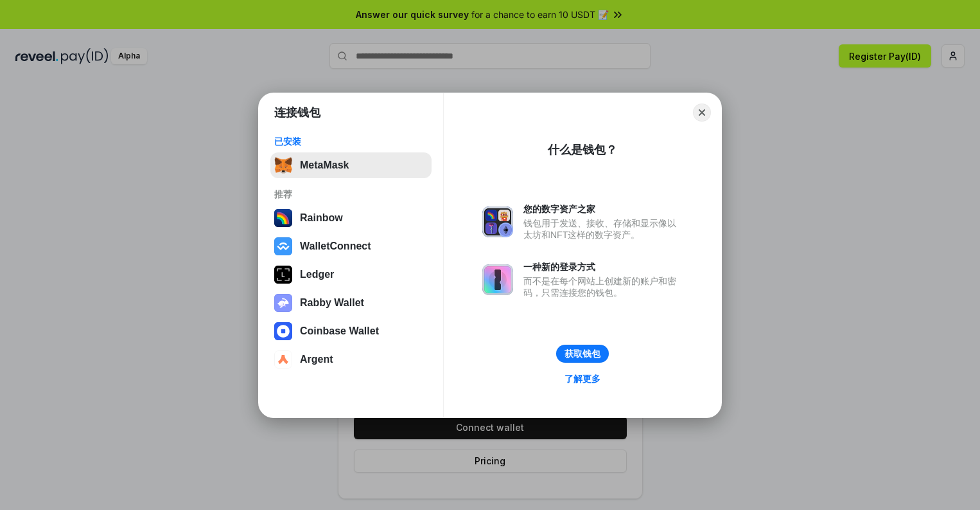  What do you see at coordinates (603, 228) in the screenshot?
I see `div: 钱包用于发送、接收、存储和显示像以太坊和NFT这样的数字资产。` at bounding box center [603, 228].